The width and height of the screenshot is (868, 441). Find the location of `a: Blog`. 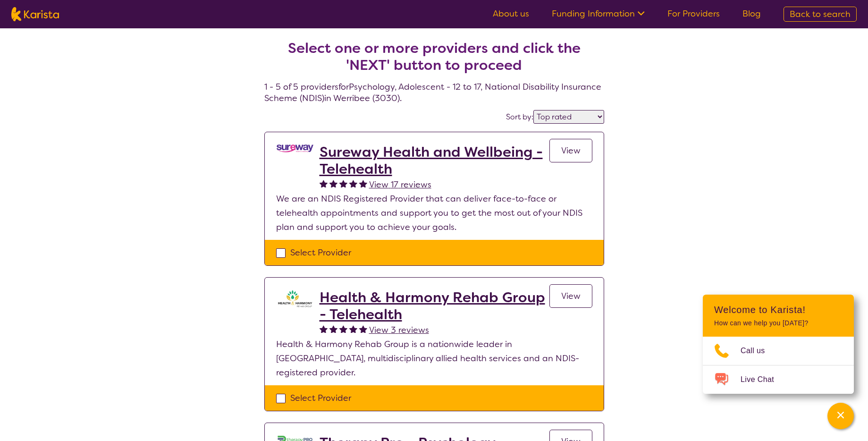

a: Blog is located at coordinates (751, 14).